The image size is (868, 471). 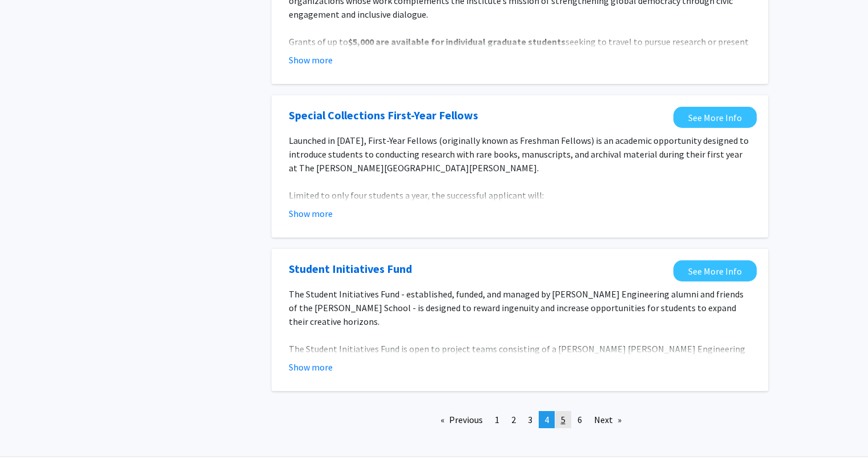 I want to click on span: 5, so click(x=563, y=419).